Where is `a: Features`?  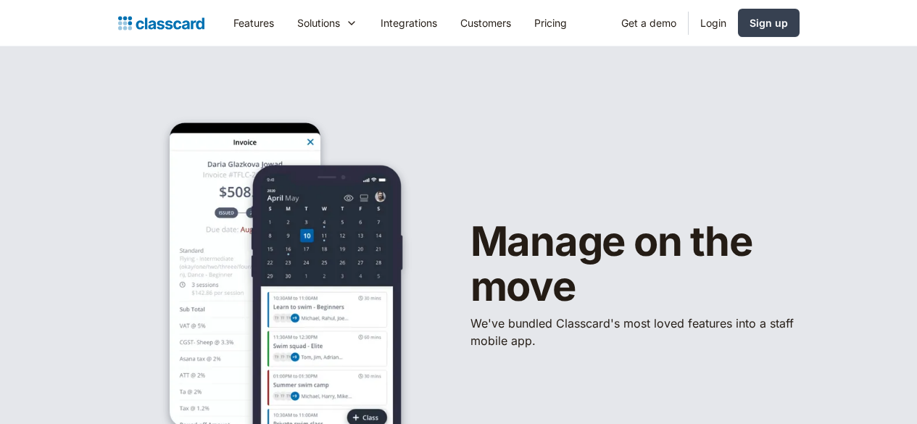 a: Features is located at coordinates (254, 22).